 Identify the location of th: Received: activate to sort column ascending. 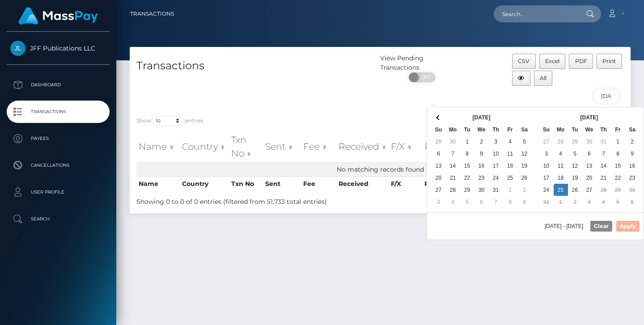
(362, 147).